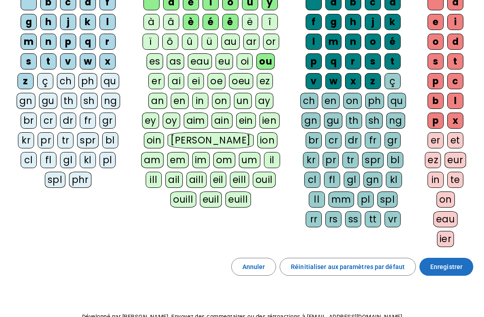  Describe the element at coordinates (216, 81) in the screenshot. I see `div: oe` at that location.